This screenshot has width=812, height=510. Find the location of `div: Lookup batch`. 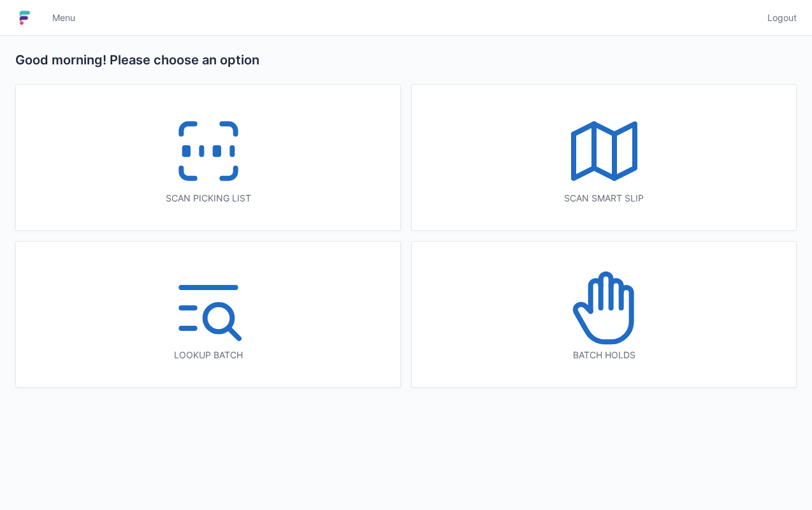

div: Lookup batch is located at coordinates (208, 355).